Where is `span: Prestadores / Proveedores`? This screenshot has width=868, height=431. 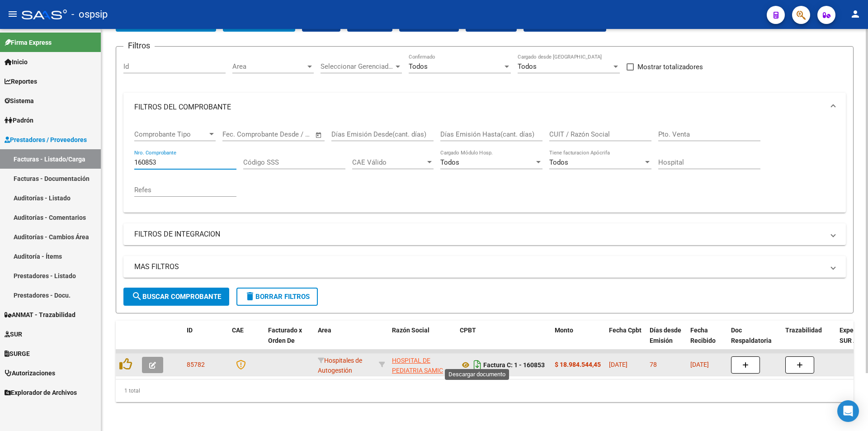
span: Prestadores / Proveedores is located at coordinates (46, 140).